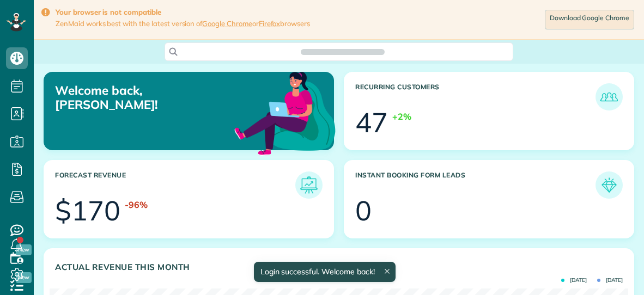 This screenshot has width=644, height=295. I want to click on a: Google Chrome, so click(227, 24).